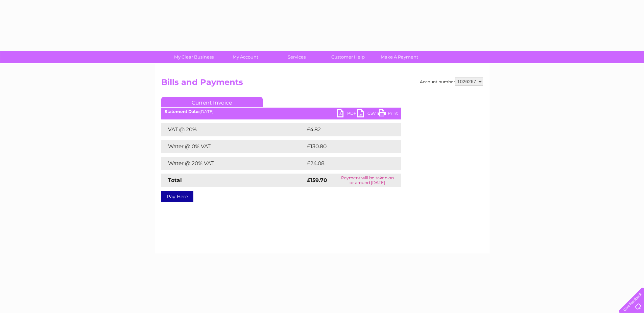 The width and height of the screenshot is (644, 313). I want to click on strong: Total, so click(175, 180).